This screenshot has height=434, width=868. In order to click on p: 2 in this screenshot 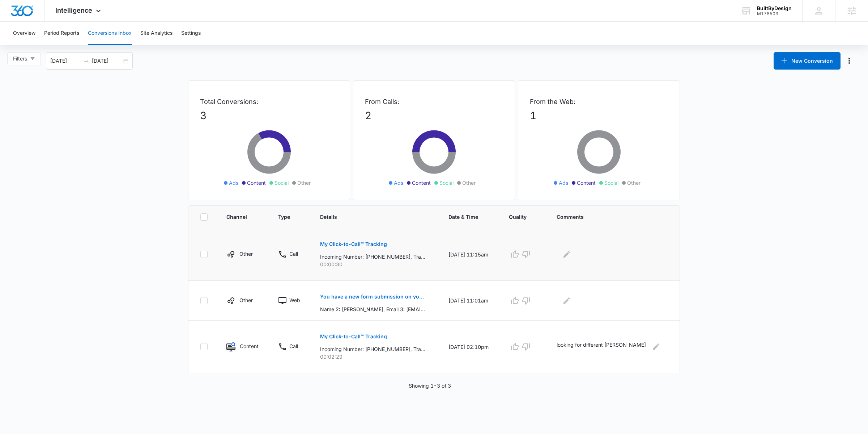, I will do `click(434, 115)`.